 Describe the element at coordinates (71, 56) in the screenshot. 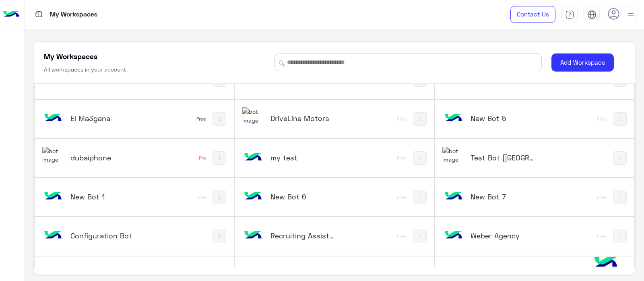

I see `h5: My Workspaces` at that location.